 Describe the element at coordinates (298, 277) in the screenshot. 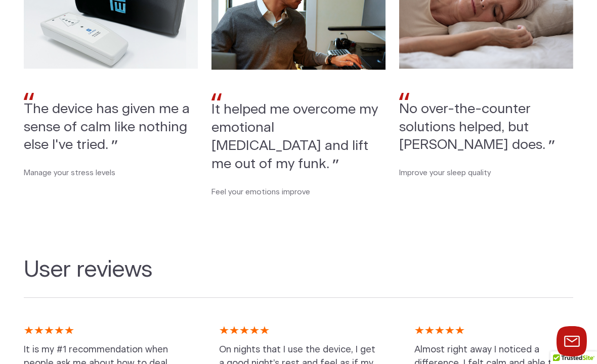

I see `h2: User reviews` at that location.